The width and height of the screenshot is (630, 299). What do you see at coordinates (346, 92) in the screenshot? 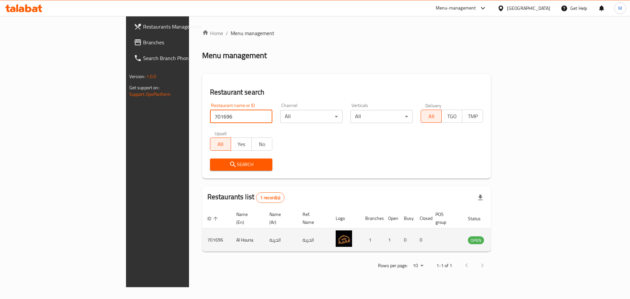
I see `h2: Restaurant search` at bounding box center [346, 92].